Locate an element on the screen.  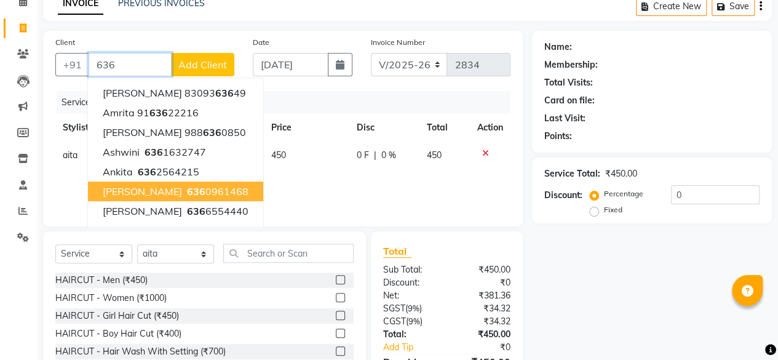
div: Sub Total: is located at coordinates (410, 269).